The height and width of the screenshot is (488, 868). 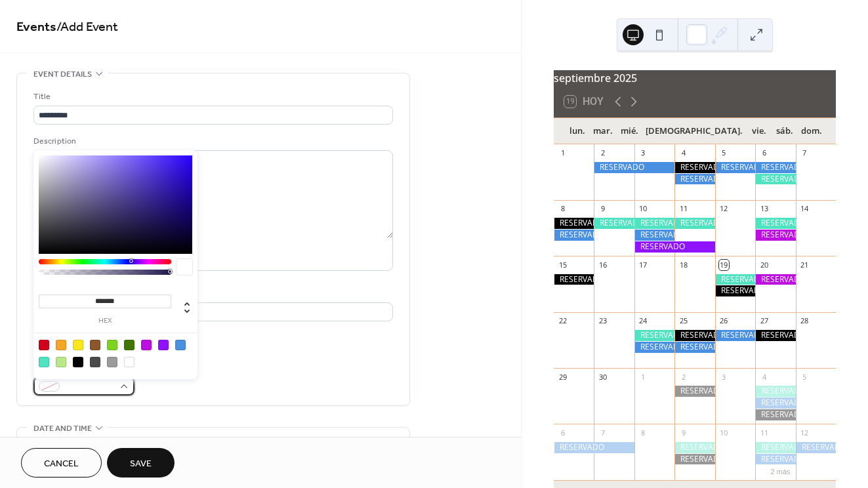 I want to click on div: vie., so click(x=759, y=131).